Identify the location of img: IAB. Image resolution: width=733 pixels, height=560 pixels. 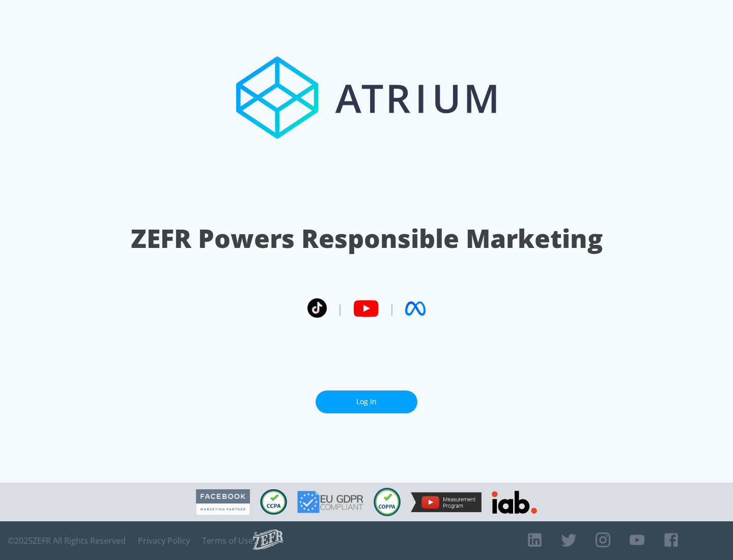
(514, 502).